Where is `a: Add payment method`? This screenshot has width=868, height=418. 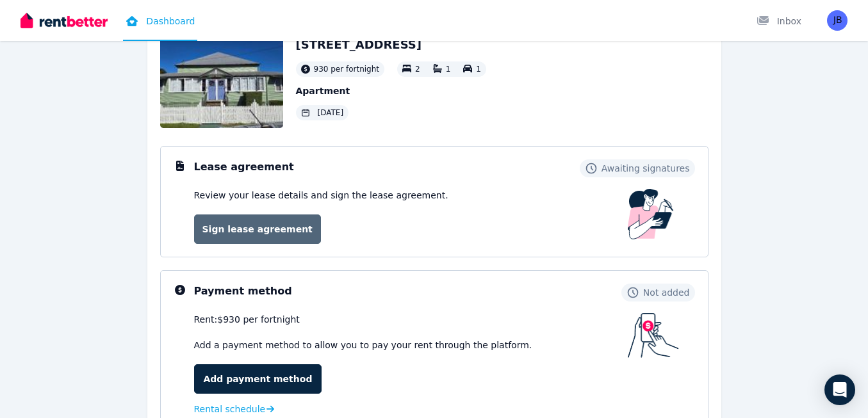
a: Add payment method is located at coordinates (258, 379).